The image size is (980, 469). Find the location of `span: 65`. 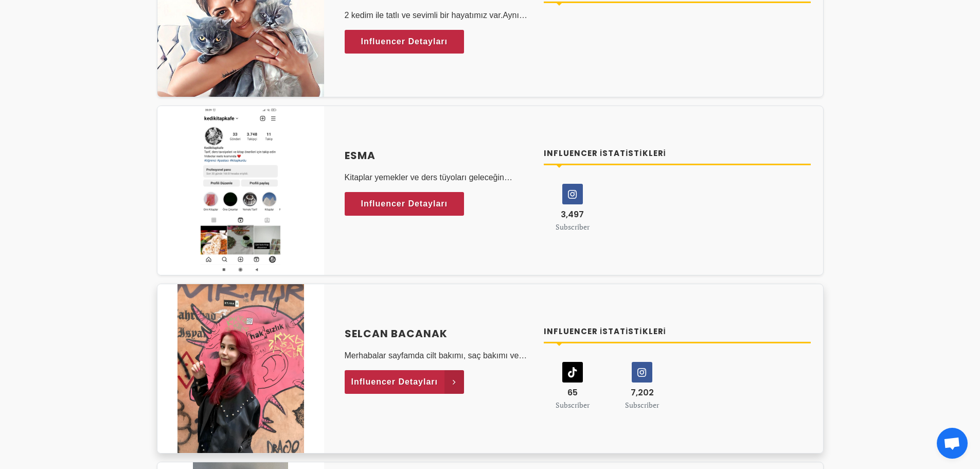

span: 65 is located at coordinates (573, 392).